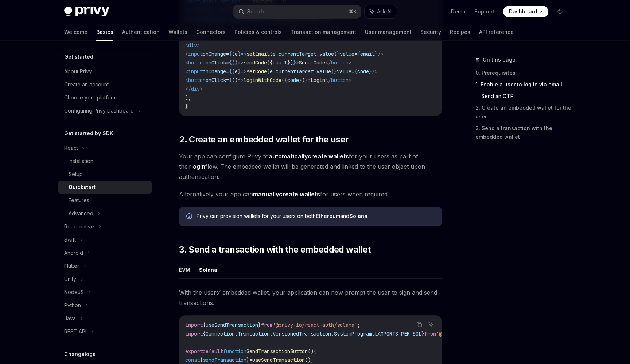 The image size is (630, 364). Describe the element at coordinates (297, 12) in the screenshot. I see `button: Search...⌘K` at that location.